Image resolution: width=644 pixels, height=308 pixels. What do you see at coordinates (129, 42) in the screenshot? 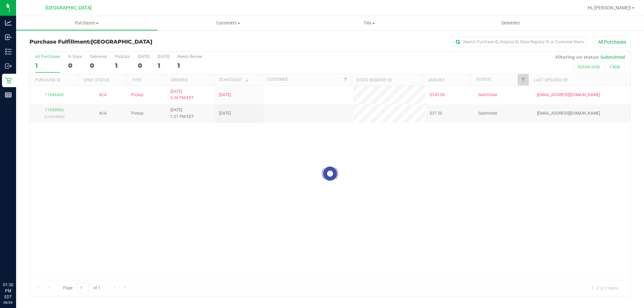
I see `h3: Purchase Fulfillment:` at bounding box center [129, 42].